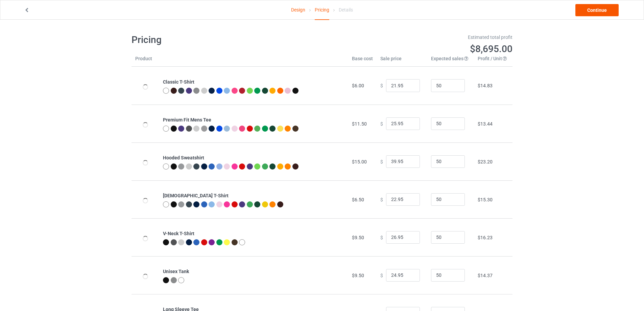 Image resolution: width=644 pixels, height=311 pixels. I want to click on th: Profit / Unit, so click(493, 61).